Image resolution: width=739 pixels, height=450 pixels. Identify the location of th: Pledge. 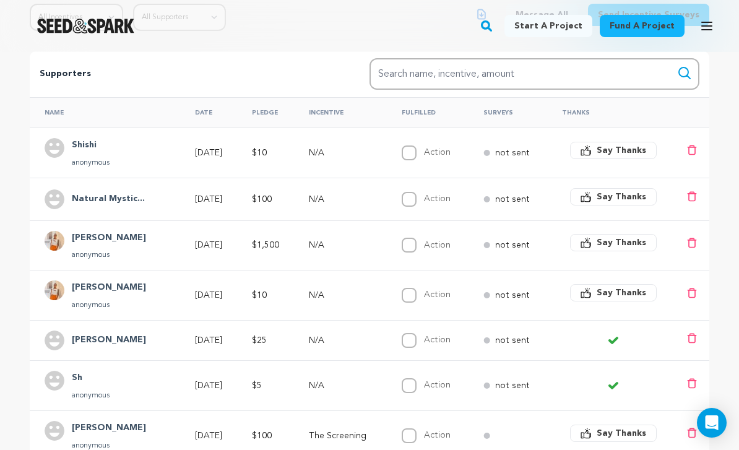
(265, 112).